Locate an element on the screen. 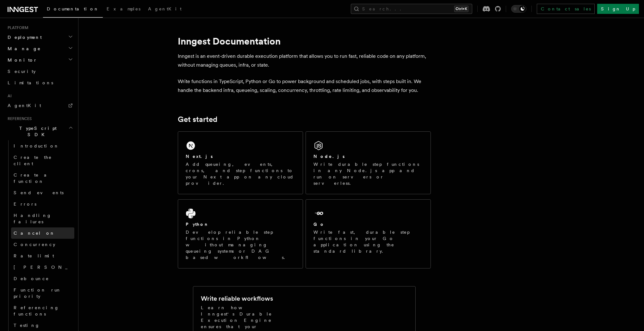  span: AI is located at coordinates (8, 96).